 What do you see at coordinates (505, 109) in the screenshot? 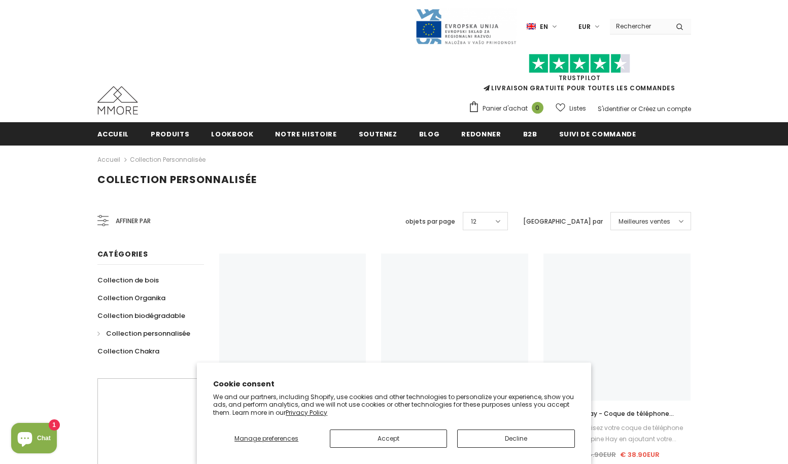
I see `span: Panier d'achat` at bounding box center [505, 109].